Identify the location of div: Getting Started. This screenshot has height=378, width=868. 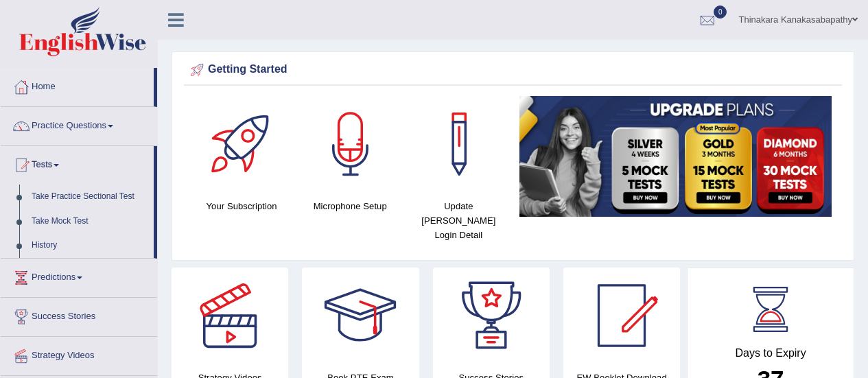
(513, 70).